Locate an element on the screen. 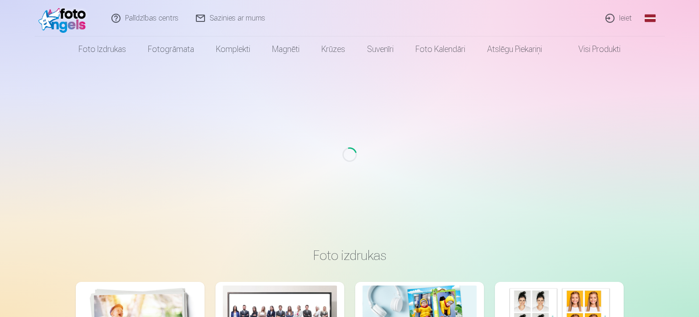 The height and width of the screenshot is (317, 699). a: Magnēti is located at coordinates (286, 49).